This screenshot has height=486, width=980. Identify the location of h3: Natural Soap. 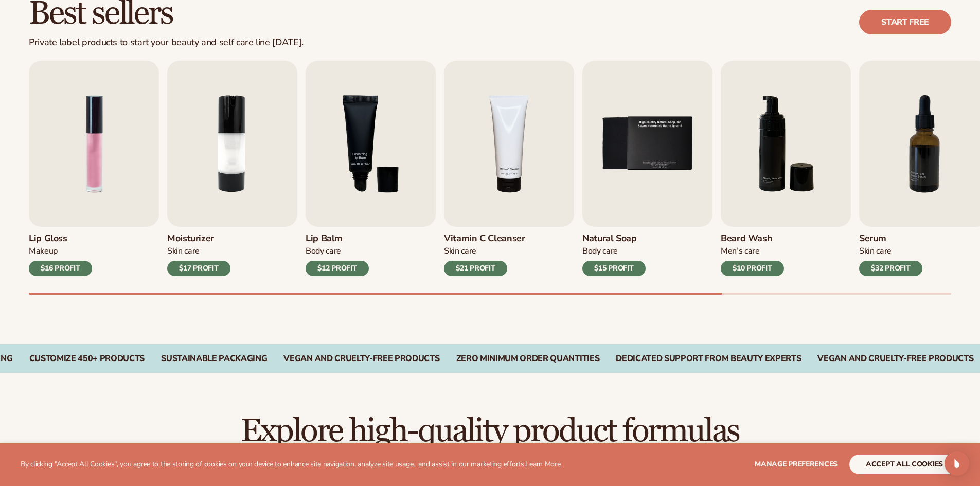
(613, 239).